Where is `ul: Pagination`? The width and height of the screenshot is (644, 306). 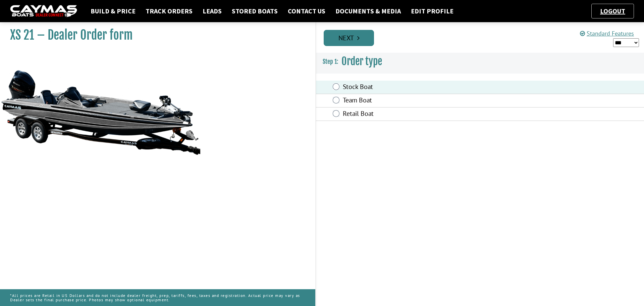
ul: Pagination is located at coordinates (483, 37).